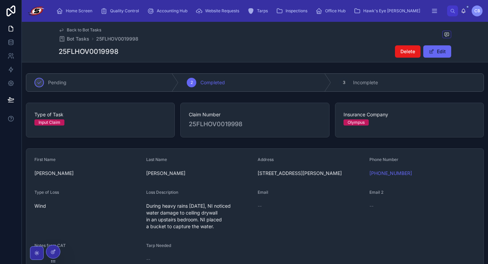 The height and width of the screenshot is (264, 488). What do you see at coordinates (377, 192) in the screenshot?
I see `span: Email 2` at bounding box center [377, 192].